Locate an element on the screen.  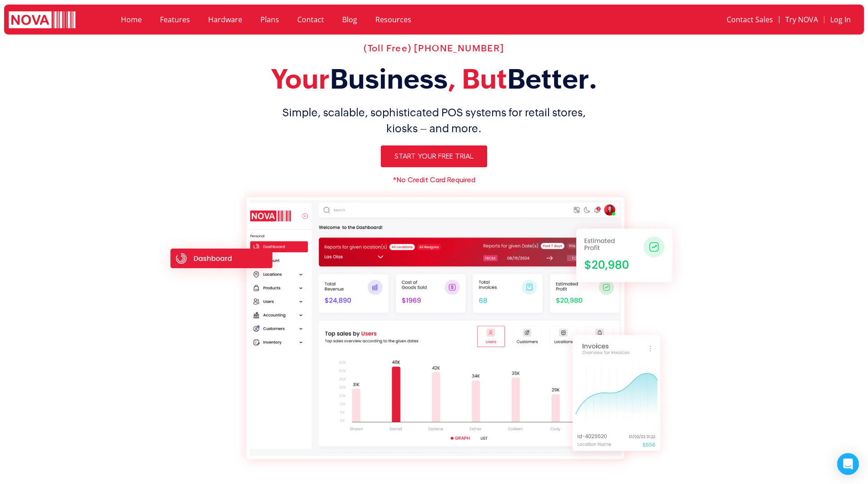
a: Blog is located at coordinates (350, 20).